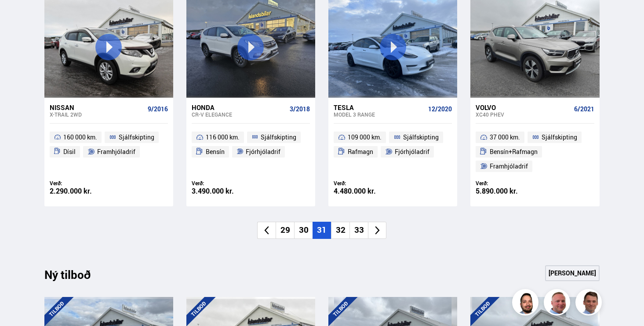  What do you see at coordinates (97, 107) in the screenshot?
I see `div: Nissan` at bounding box center [97, 107].